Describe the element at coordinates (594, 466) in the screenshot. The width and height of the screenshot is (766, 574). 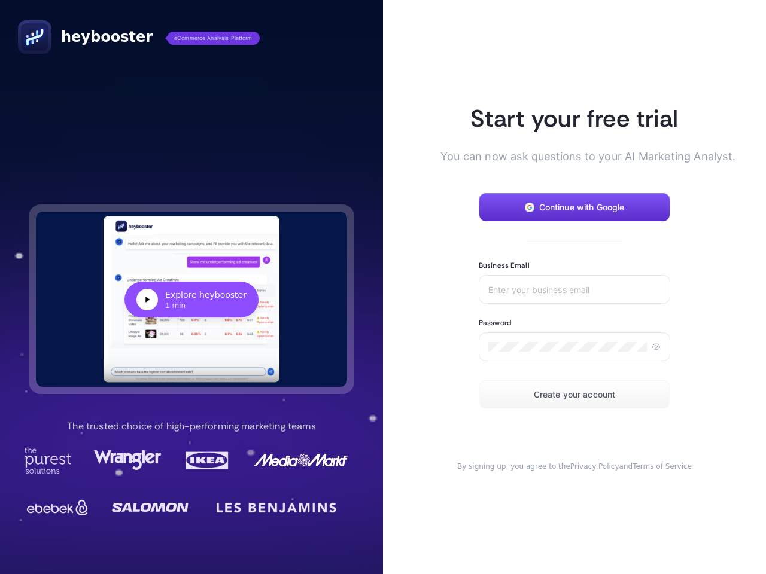
I see `a: Privacy Policy` at that location.